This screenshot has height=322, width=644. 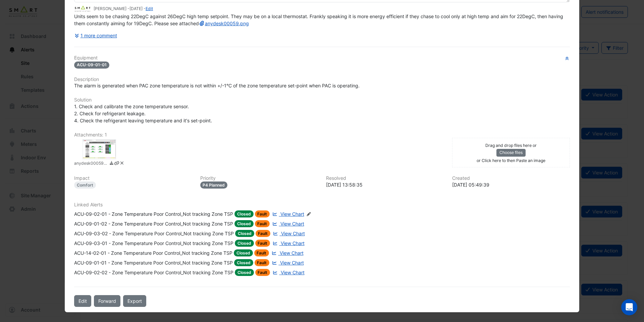 I want to click on div: ACU-14-02-01 - Zone Temperature Poor Control_Not tracking Zone TSP, so click(x=154, y=253).